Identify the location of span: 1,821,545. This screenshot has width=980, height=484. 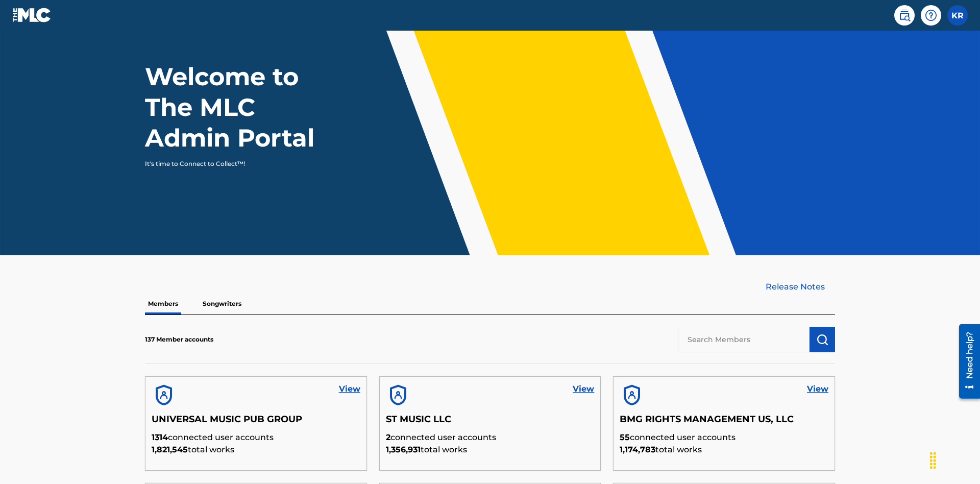
(169, 449).